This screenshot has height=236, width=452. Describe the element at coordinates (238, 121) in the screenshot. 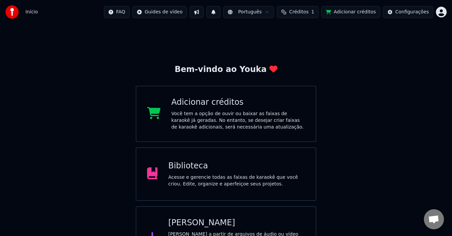

I see `div: Você tem a opção de ouvir ou baixar as faixas de karaokê já geradas. No entanto, se desejar criar...` at that location.